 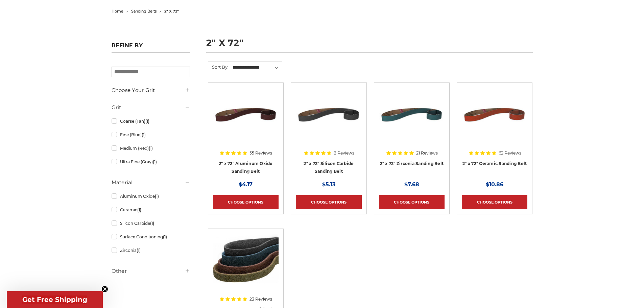 What do you see at coordinates (105, 290) in the screenshot?
I see `button: Close teaser` at bounding box center [105, 290].